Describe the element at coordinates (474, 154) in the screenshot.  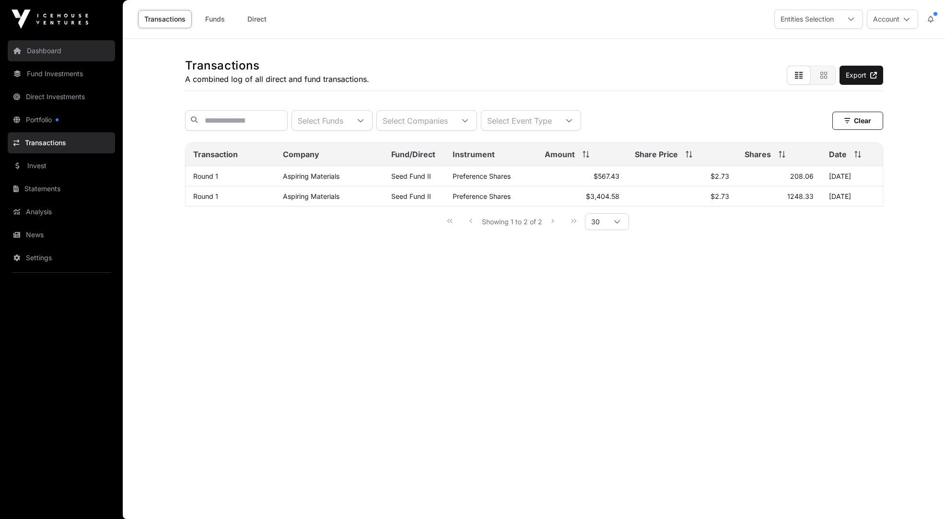
I see `span: Instrument` at that location.